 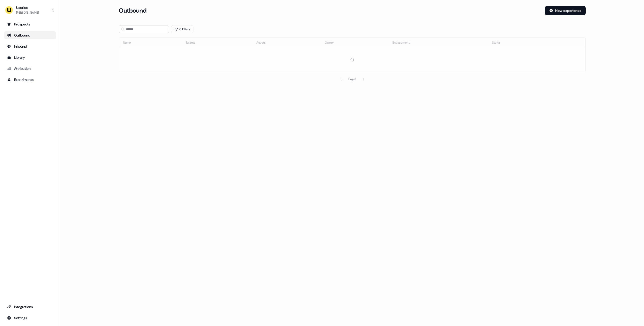 I want to click on a: Go to attribution, so click(x=30, y=69).